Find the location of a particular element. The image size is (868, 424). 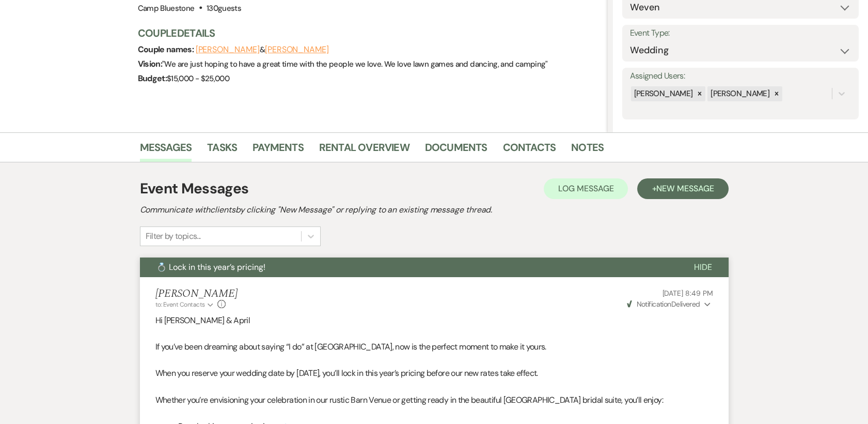

button: Hide is located at coordinates (703, 267).